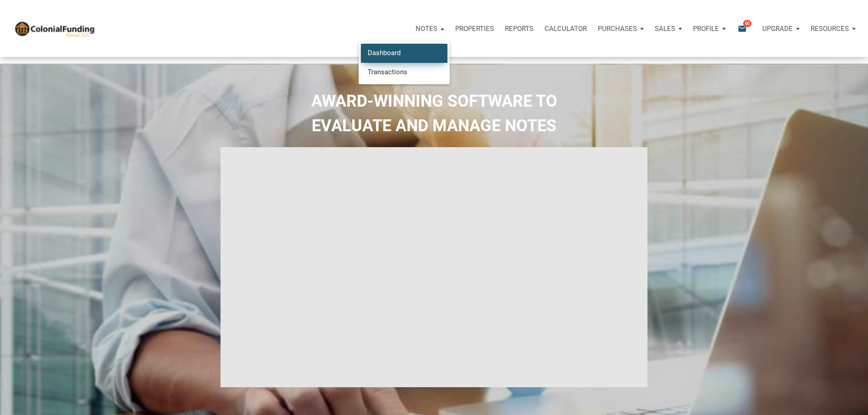  Describe the element at coordinates (829, 29) in the screenshot. I see `p: Resources` at that location.